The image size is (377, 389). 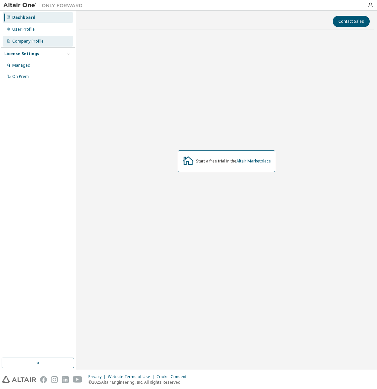 I want to click on a: Altair Marketplace, so click(x=253, y=161).